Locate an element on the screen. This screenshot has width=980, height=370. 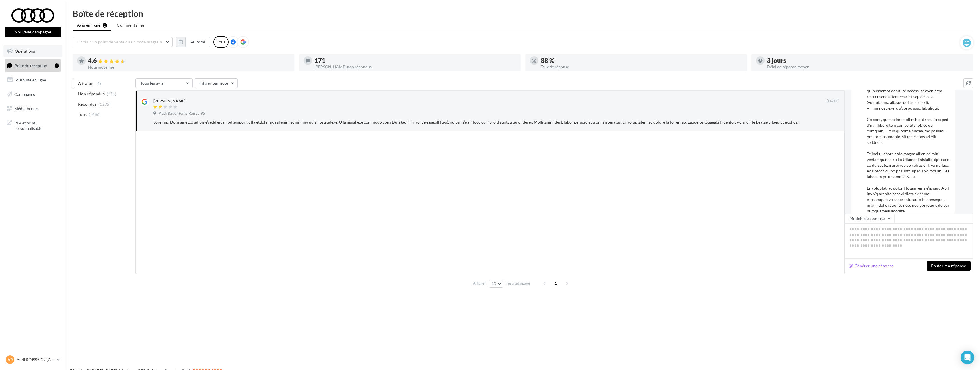
a: Opérations is located at coordinates (33, 51).